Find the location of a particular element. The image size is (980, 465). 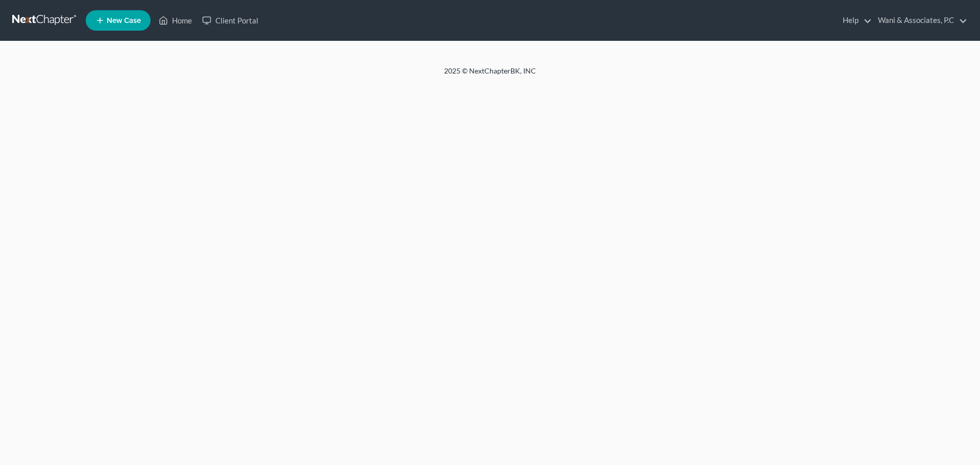

a: Home is located at coordinates (175, 21).